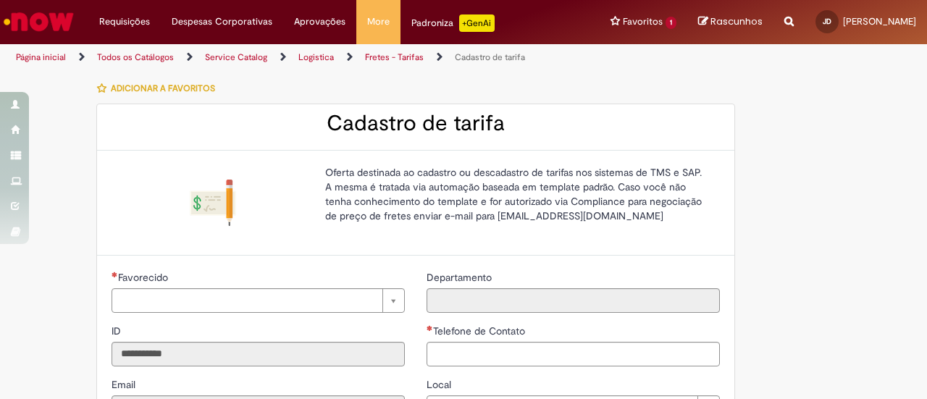 This screenshot has width=927, height=399. Describe the element at coordinates (461, 277) in the screenshot. I see `label: Somente leitura - Departamento` at that location.